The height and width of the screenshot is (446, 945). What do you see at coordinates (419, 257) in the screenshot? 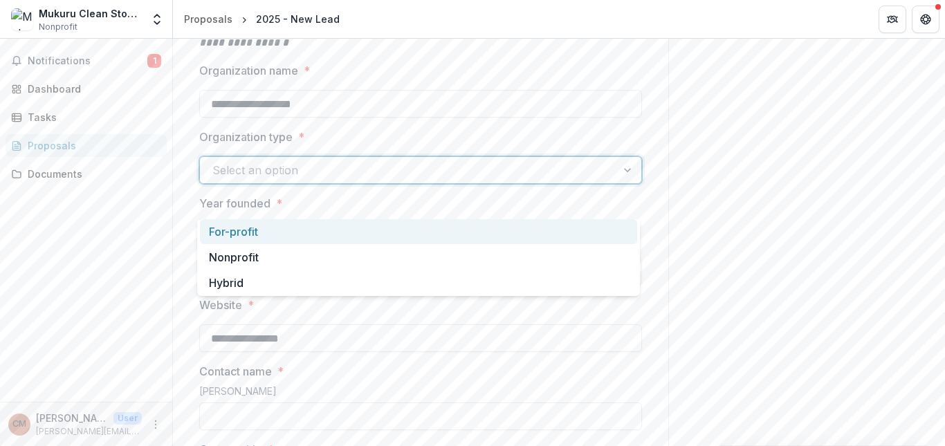
I see `div: Select options list` at bounding box center [419, 257].